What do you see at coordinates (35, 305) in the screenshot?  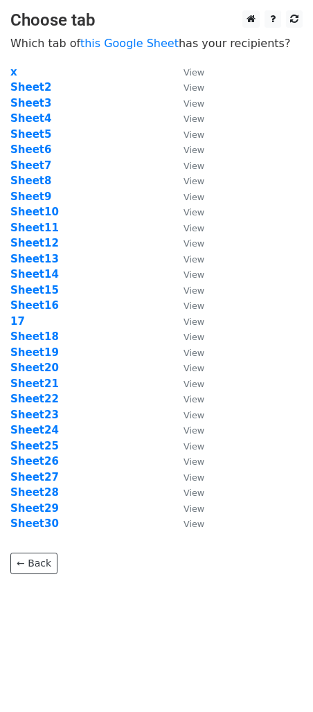 I see `a: Sheet16` at bounding box center [35, 305].